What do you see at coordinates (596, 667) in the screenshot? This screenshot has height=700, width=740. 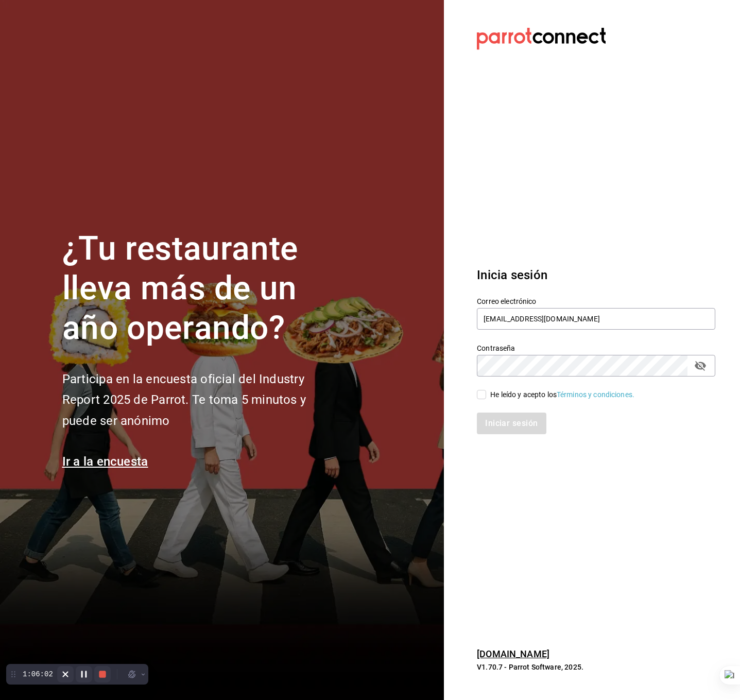 I see `p: V1.70.7 - Parrot Software, 2025.` at bounding box center [596, 667].